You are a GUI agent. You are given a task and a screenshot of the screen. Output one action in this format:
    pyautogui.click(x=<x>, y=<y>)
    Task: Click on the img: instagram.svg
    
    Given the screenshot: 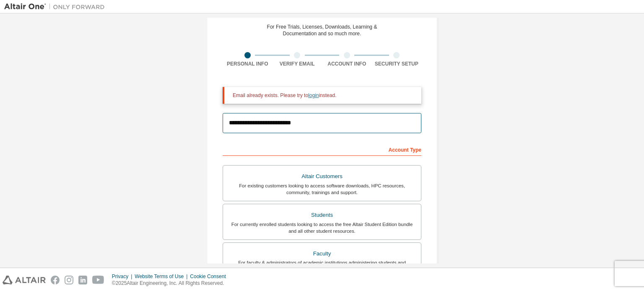 What is the action you would take?
    pyautogui.click(x=69, y=280)
    